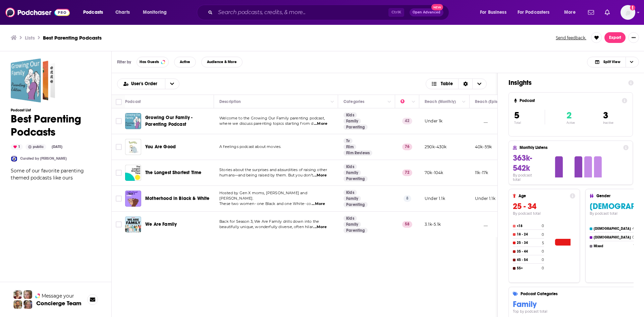  What do you see at coordinates (133, 173) in the screenshot?
I see `img: The Longest Shortest Time` at bounding box center [133, 173].